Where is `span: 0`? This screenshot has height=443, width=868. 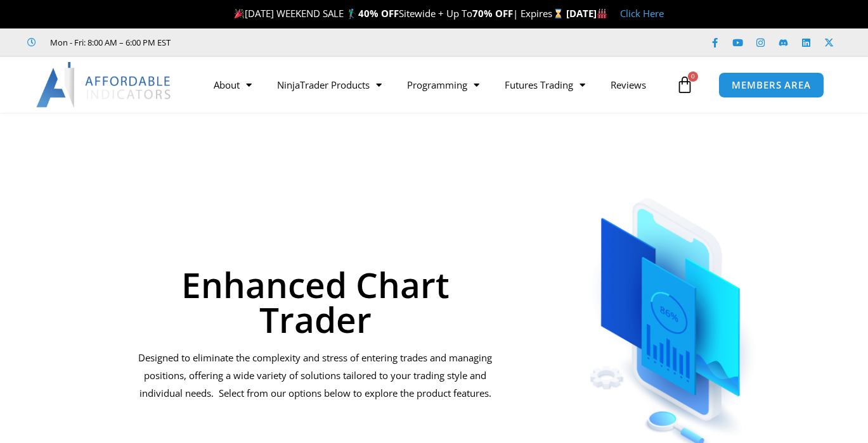 span: 0 is located at coordinates (692, 76).